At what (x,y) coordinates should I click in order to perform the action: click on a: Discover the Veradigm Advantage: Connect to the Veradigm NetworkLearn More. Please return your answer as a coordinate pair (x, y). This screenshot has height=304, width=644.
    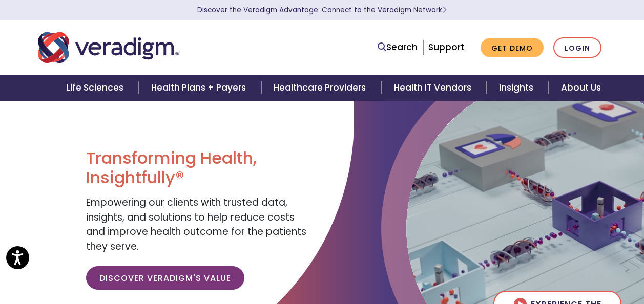
    Looking at the image, I should click on (321, 10).